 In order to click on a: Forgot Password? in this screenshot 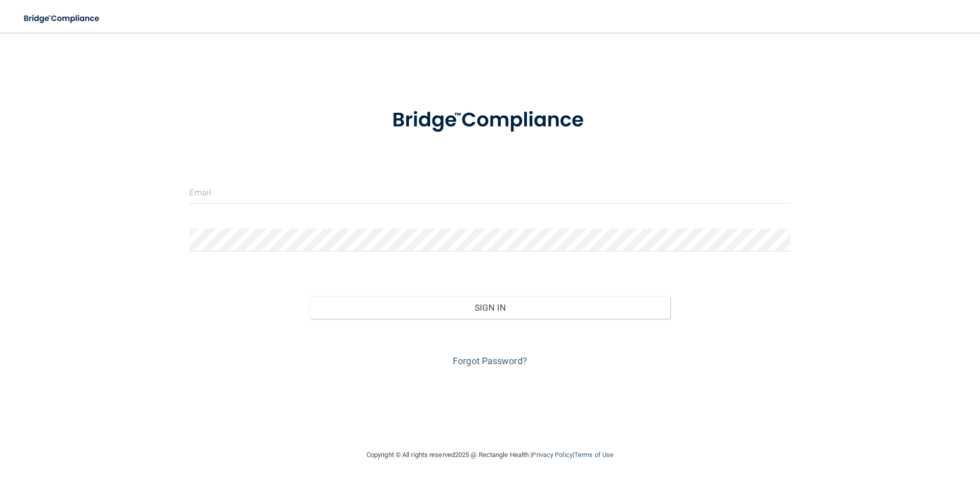, I will do `click(490, 361)`.